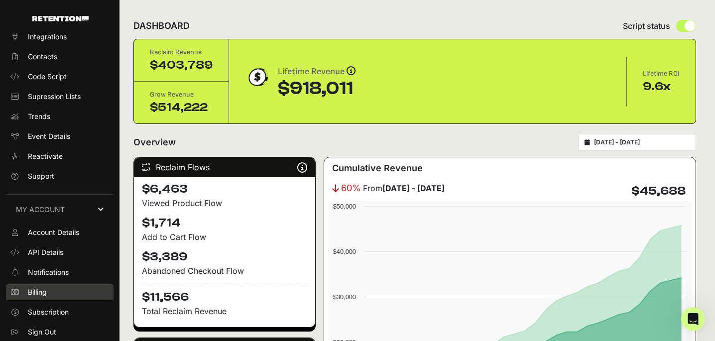  Describe the element at coordinates (345, 252) in the screenshot. I see `text: $40,000` at that location.